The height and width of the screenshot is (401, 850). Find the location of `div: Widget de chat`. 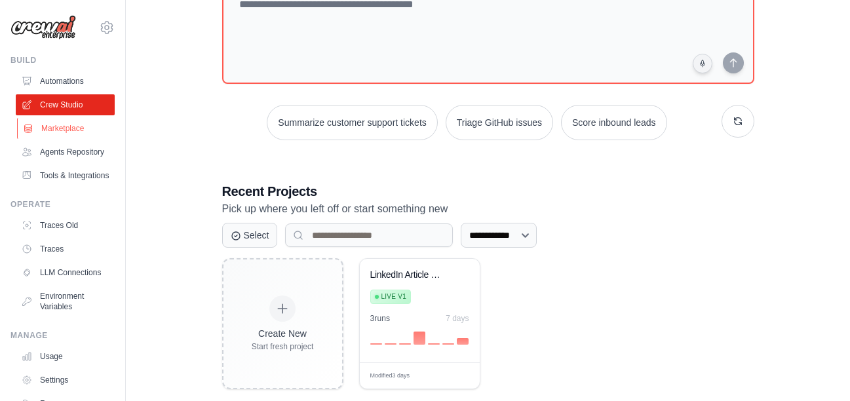

div: Widget de chat is located at coordinates (817, 370).